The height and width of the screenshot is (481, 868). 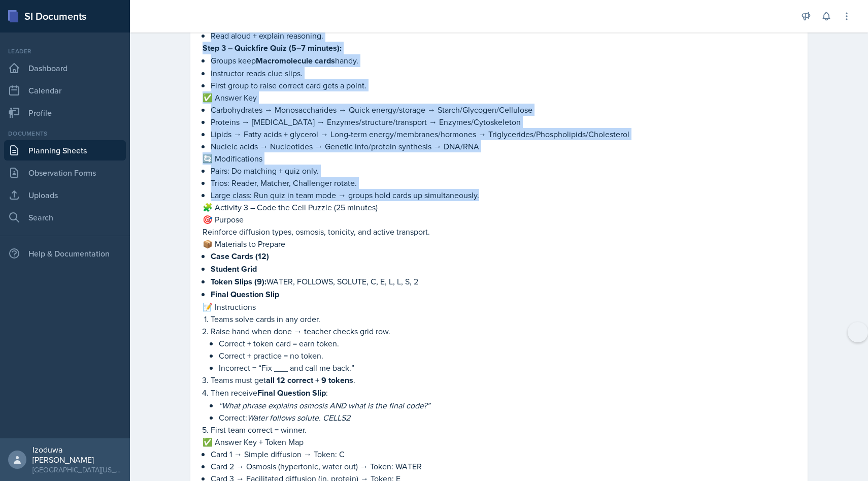 I want to click on strong: Step 3 – Quickfire Quiz (5–7 minutes):, so click(x=272, y=48).